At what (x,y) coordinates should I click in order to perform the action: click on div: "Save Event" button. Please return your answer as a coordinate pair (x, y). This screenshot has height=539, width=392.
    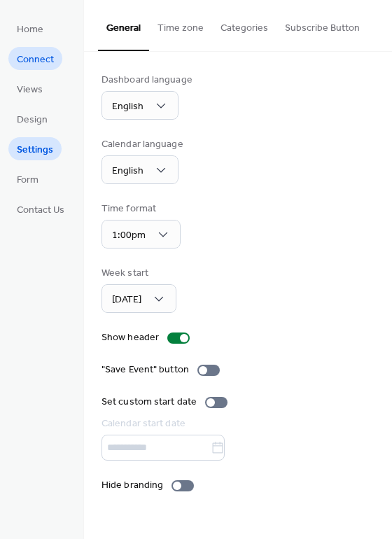
    Looking at the image, I should click on (145, 370).